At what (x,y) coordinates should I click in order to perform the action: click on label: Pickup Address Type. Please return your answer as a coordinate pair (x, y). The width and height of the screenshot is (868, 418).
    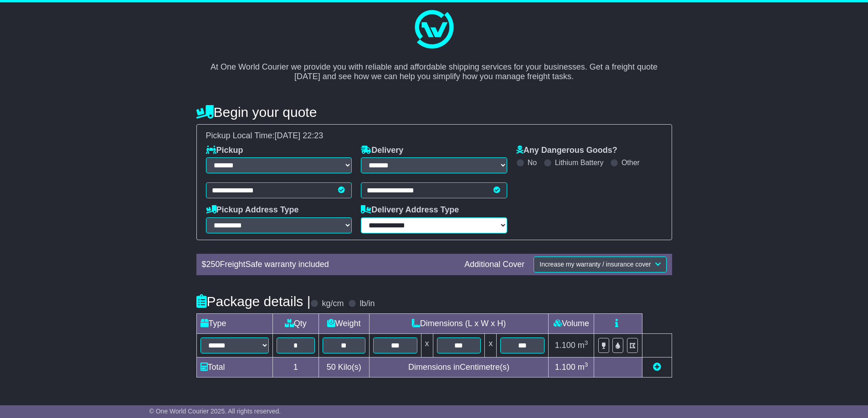
    Looking at the image, I should click on (252, 210).